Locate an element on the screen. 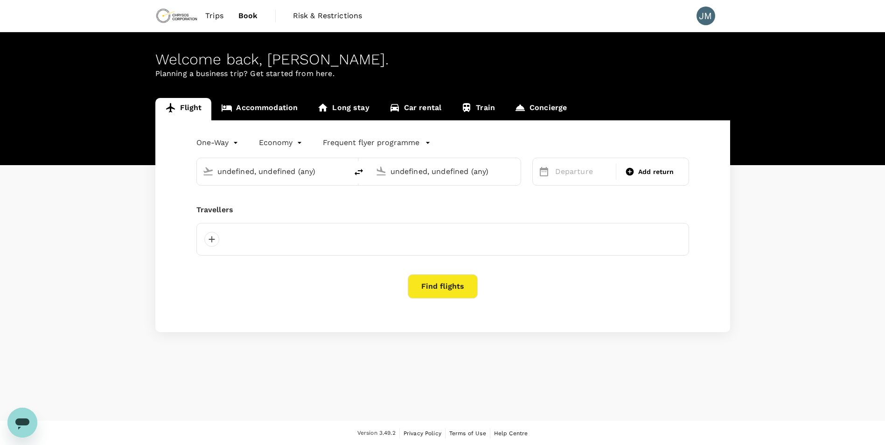 The image size is (885, 445). a: Train is located at coordinates (478, 109).